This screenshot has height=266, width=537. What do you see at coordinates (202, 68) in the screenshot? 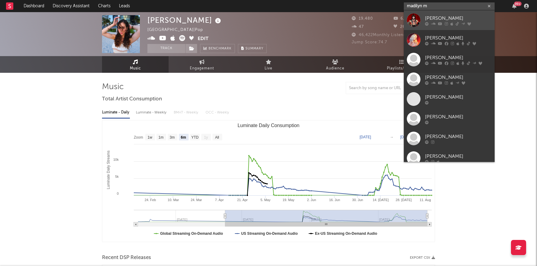
I see `span: Engagement` at bounding box center [202, 68].